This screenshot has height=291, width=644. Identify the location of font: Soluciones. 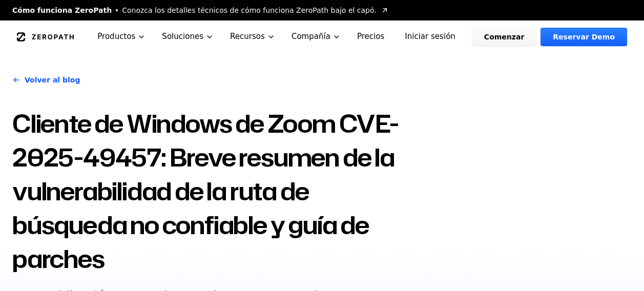
(183, 37).